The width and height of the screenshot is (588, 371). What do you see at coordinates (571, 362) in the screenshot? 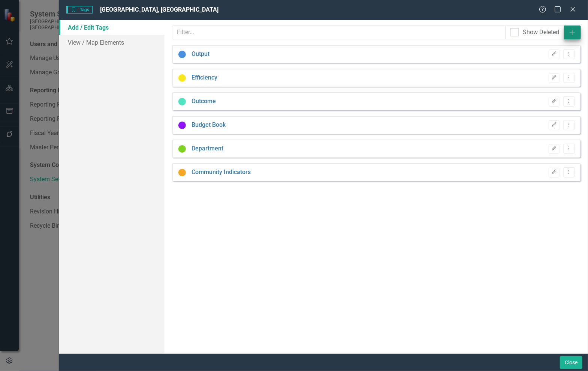
I see `button: Close` at bounding box center [571, 362].